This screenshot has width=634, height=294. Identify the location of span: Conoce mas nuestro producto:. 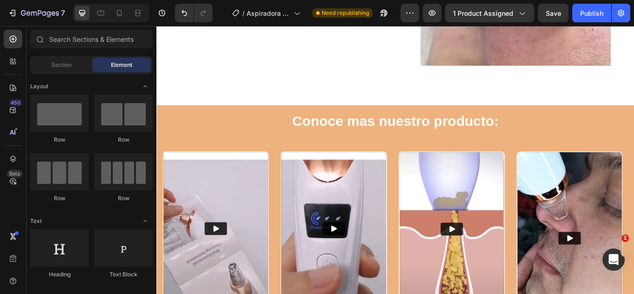
(278, 111).